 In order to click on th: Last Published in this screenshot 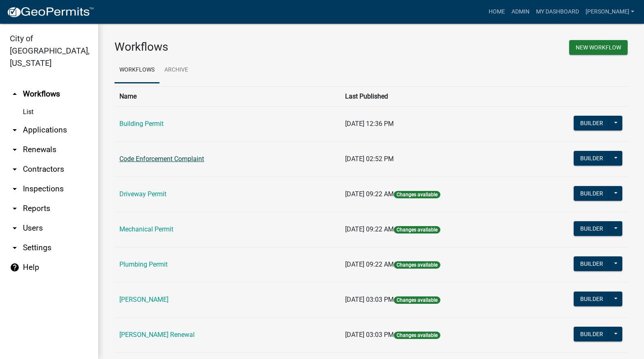, I will do `click(432, 96)`.